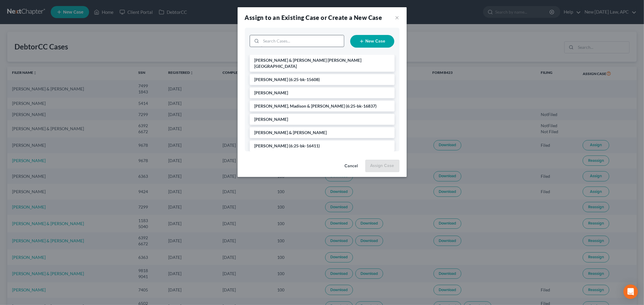 The width and height of the screenshot is (644, 305). What do you see at coordinates (305, 79) in the screenshot?
I see `span: (6:25-bk-15608)` at bounding box center [305, 79].